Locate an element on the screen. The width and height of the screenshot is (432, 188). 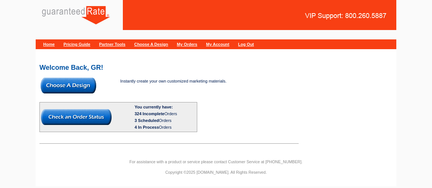
a: Choose A Design is located at coordinates (151, 44).